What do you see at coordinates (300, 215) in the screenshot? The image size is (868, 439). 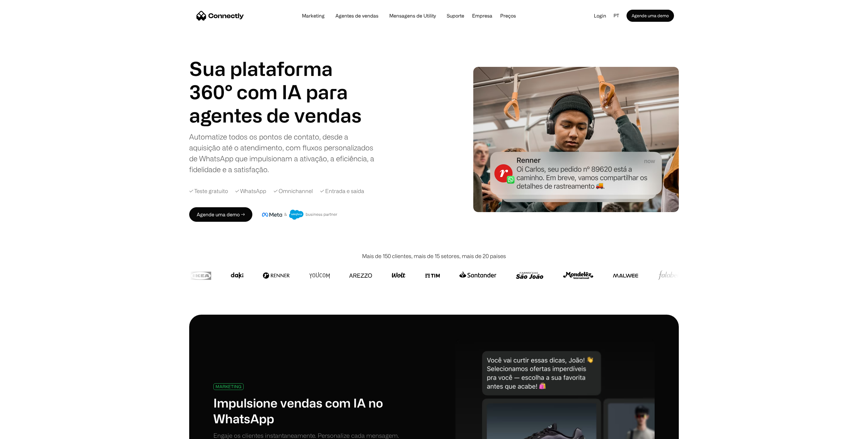 I see `img: Meta e crachá de parceiro de negócios do Salesforce.` at bounding box center [300, 215].